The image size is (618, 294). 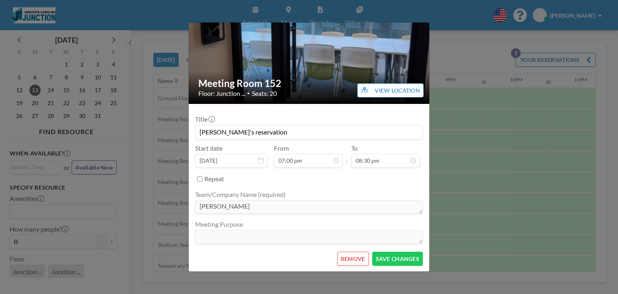 What do you see at coordinates (281, 148) in the screenshot?
I see `label: From` at bounding box center [281, 148].